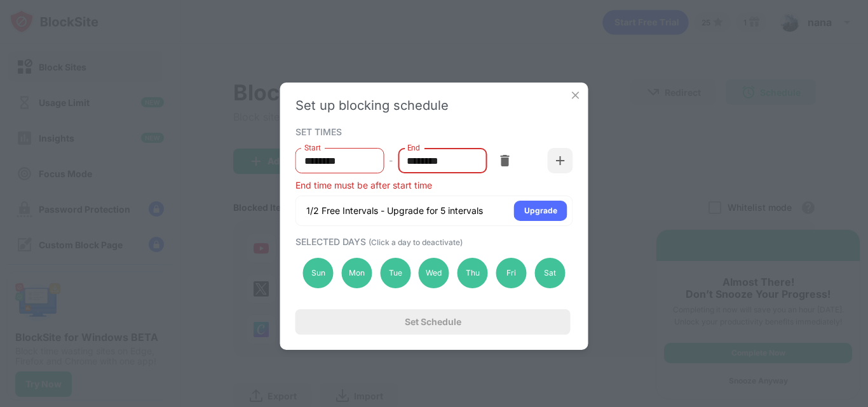 This screenshot has width=868, height=407. What do you see at coordinates (434, 274) in the screenshot?
I see `div: Wed` at bounding box center [434, 274].